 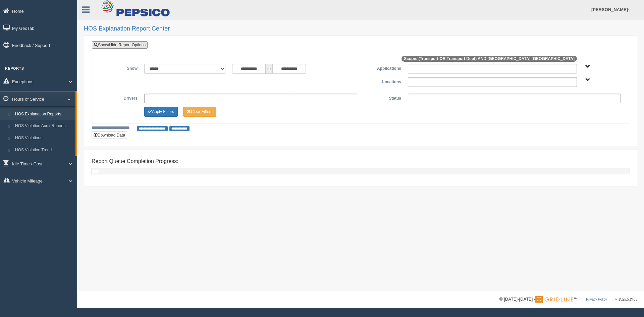 I want to click on label: Status, so click(x=383, y=98).